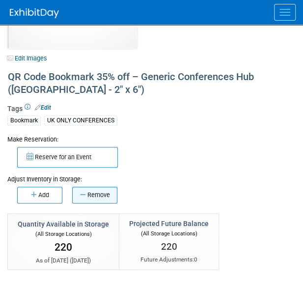  I want to click on button: Add, so click(40, 195).